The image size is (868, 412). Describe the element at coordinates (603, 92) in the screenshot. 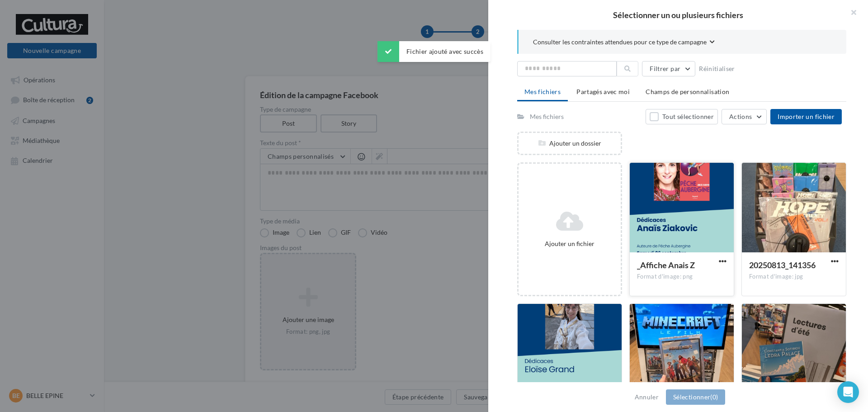

I see `span: Partagés avec moi` at that location.